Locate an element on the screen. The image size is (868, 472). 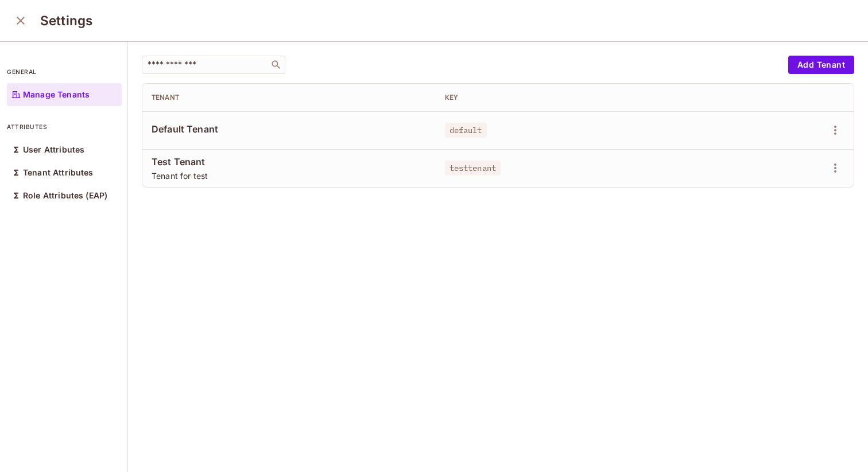
p: User Attributes is located at coordinates (54, 150).